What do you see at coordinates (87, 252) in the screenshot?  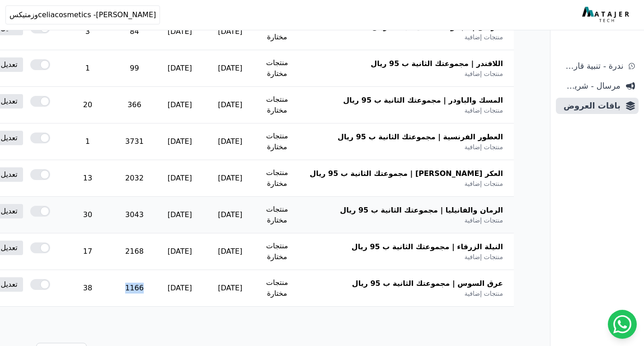 I see `td: 17` at bounding box center [87, 252].